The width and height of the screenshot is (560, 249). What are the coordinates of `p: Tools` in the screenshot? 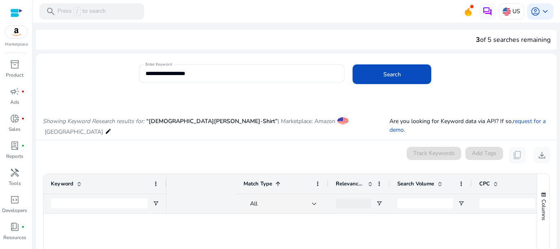 It's located at (15, 183).